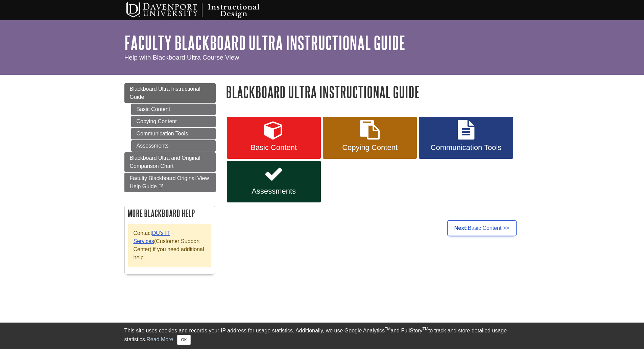  Describe the element at coordinates (161, 186) in the screenshot. I see `i: This link opens in a new window` at that location.